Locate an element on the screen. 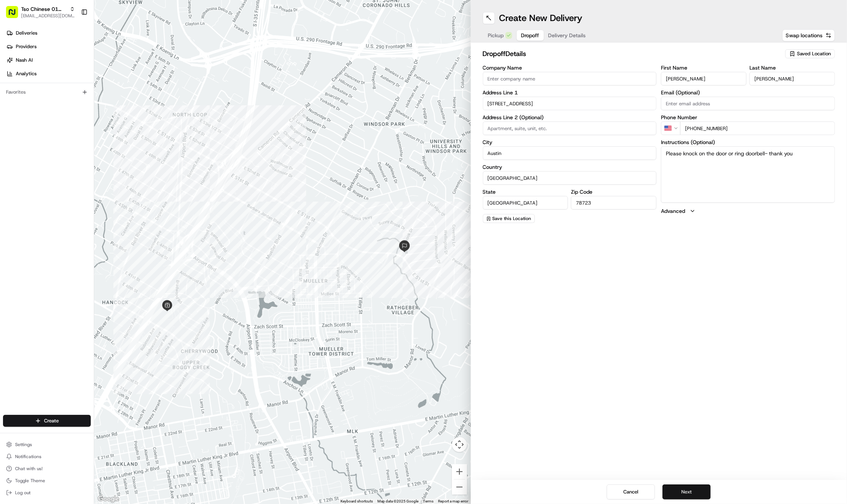 The height and width of the screenshot is (504, 847). span: Saved Location is located at coordinates (814, 54).